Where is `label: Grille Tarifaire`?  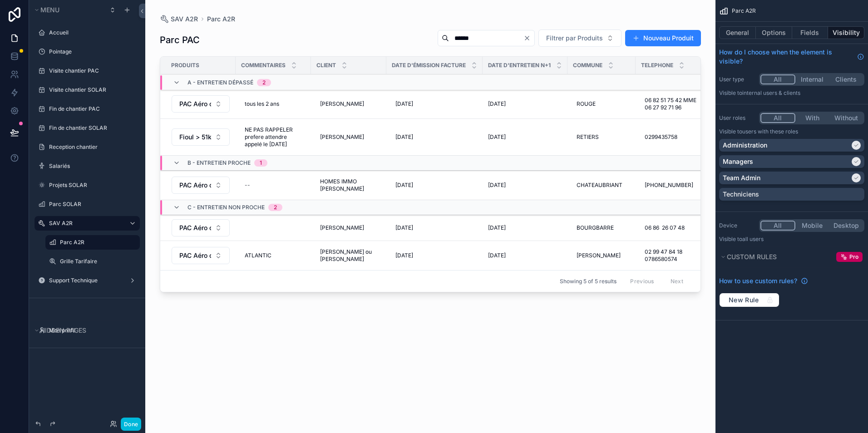 label: Grille Tarifaire is located at coordinates (97, 261).